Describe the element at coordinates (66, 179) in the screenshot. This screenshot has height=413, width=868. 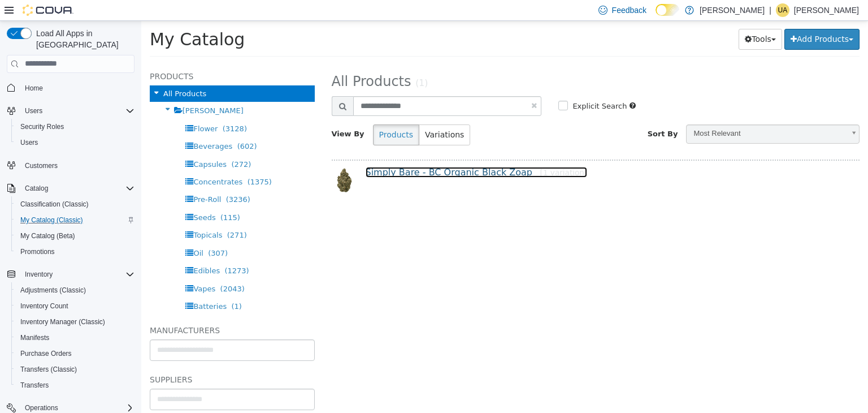
I see `span: Pre-Roll` at that location.